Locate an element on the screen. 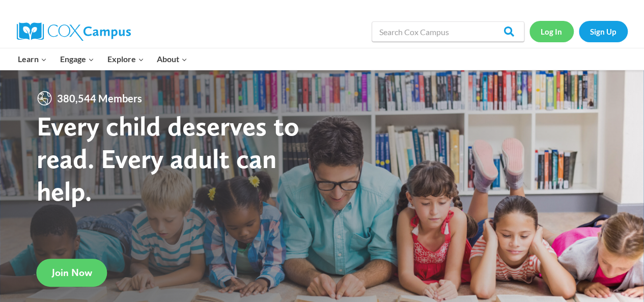 The image size is (644, 302). a: Join Now is located at coordinates (72, 272).